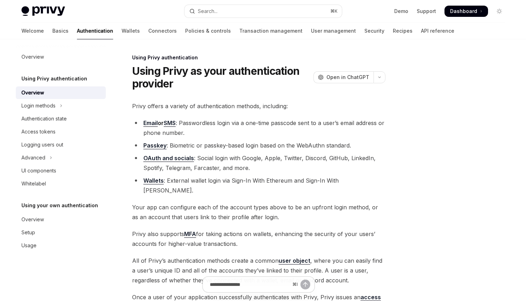  Describe the element at coordinates (259, 106) in the screenshot. I see `span: Privy offers a variety of authentication methods, including:` at that location.